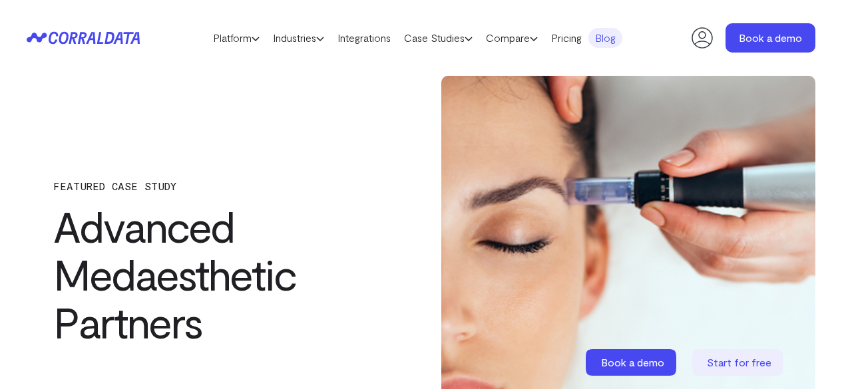  Describe the element at coordinates (739, 362) in the screenshot. I see `span: Start for free` at that location.